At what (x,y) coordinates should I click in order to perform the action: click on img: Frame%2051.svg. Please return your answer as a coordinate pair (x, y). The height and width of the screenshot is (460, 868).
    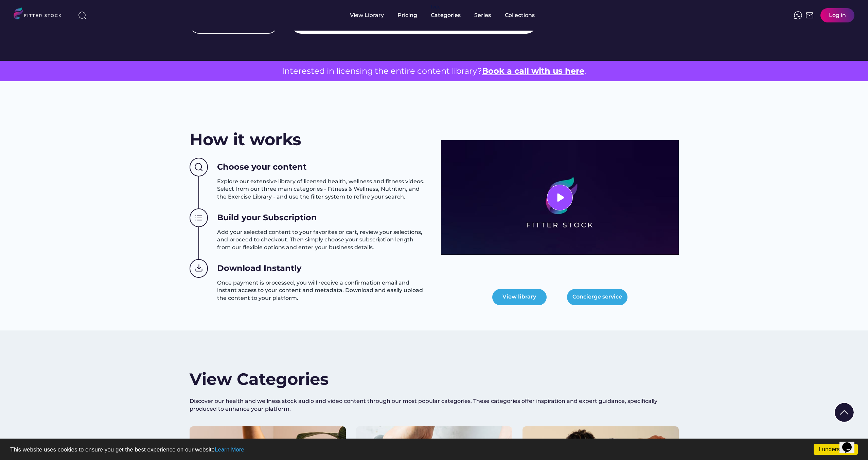
    Looking at the image, I should click on (810, 15).